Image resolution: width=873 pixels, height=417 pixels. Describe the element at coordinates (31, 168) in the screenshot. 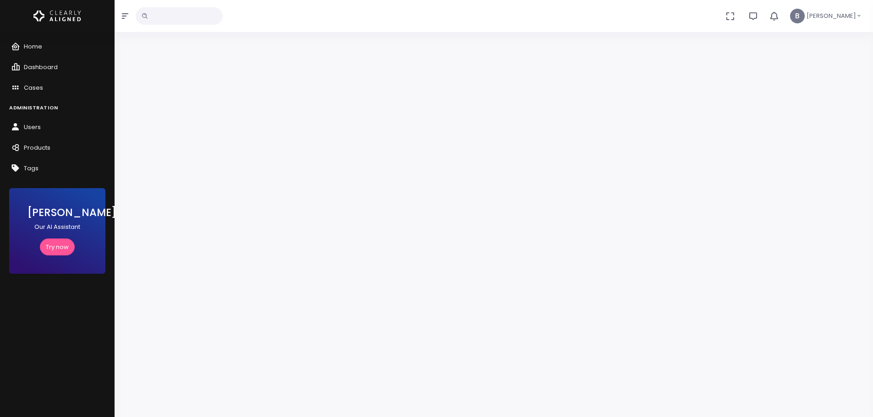

I see `span: Tags` at that location.